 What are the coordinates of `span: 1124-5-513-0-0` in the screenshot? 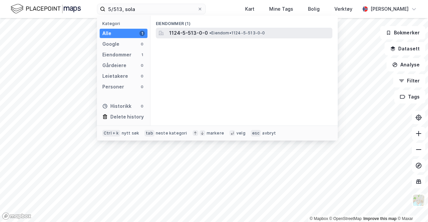 It's located at (188, 33).